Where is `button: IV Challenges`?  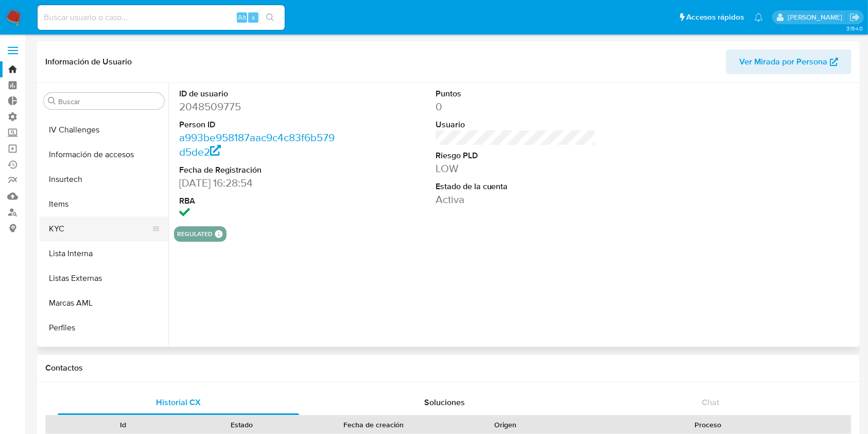
button: IV Challenges is located at coordinates (104, 130).